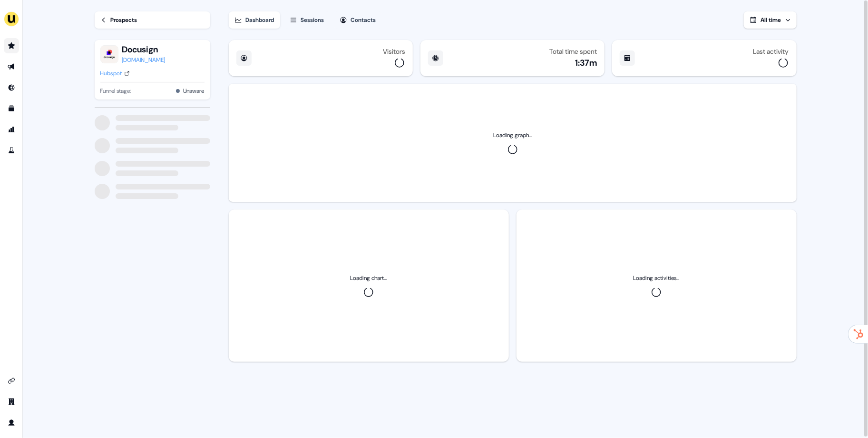 The width and height of the screenshot is (868, 438). I want to click on div: Hubspot, so click(112, 73).